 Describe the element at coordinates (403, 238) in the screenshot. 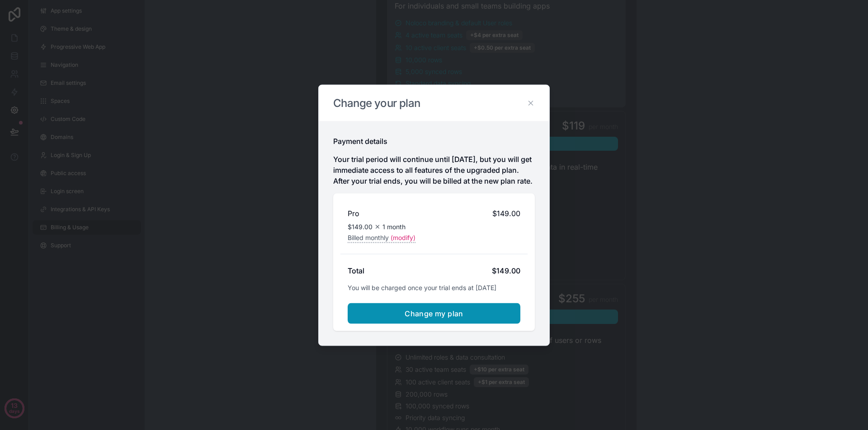

I see `span: (modify)` at that location.